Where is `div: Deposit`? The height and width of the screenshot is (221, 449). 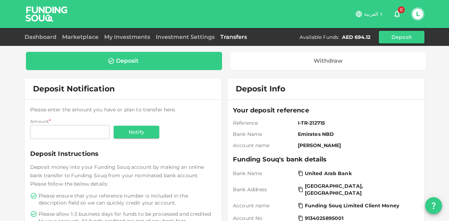 div: Deposit is located at coordinates (127, 61).